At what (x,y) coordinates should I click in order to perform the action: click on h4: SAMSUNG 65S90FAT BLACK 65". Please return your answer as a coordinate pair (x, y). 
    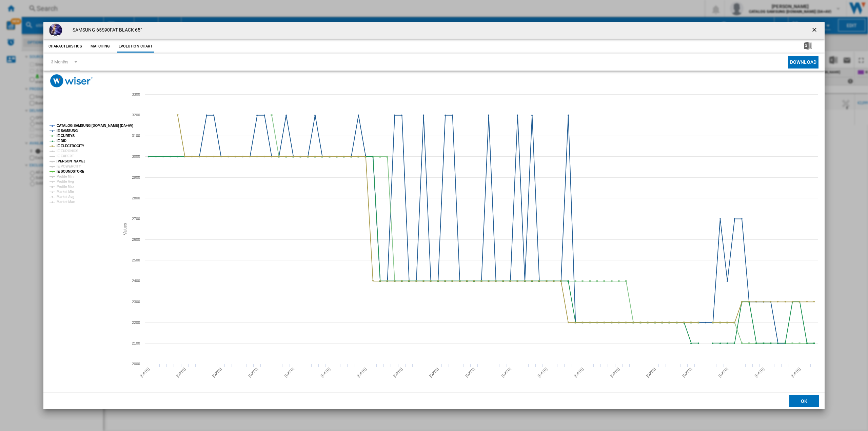
    Looking at the image, I should click on (105, 30).